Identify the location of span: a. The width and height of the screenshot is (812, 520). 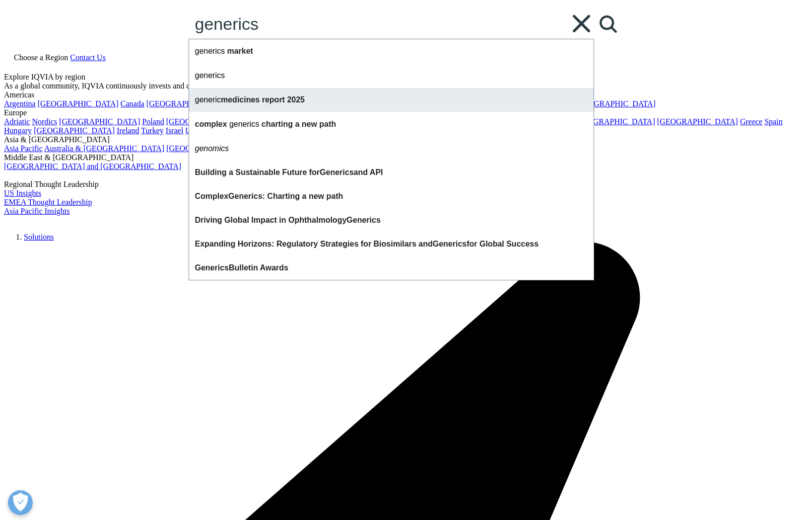
(297, 124).